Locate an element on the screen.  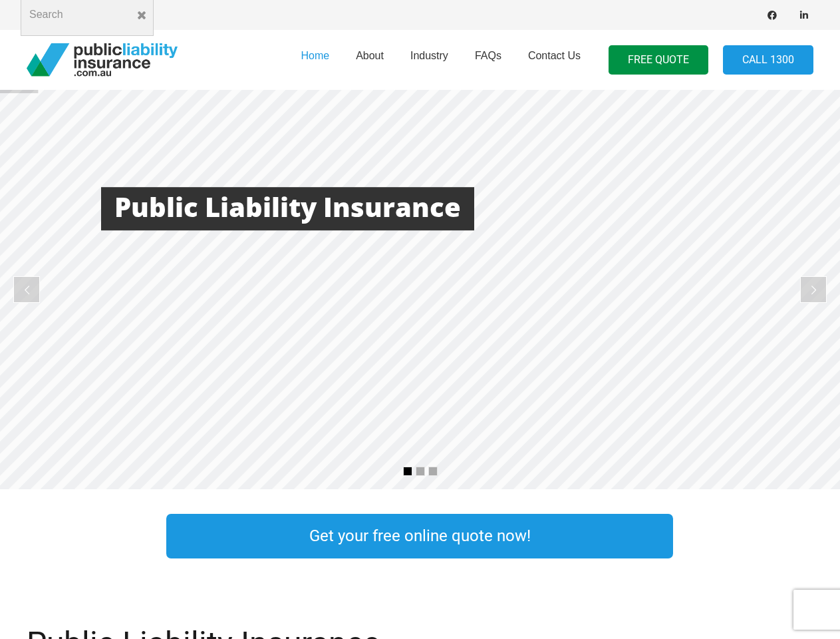
a: Call 1300 is located at coordinates (768, 60).